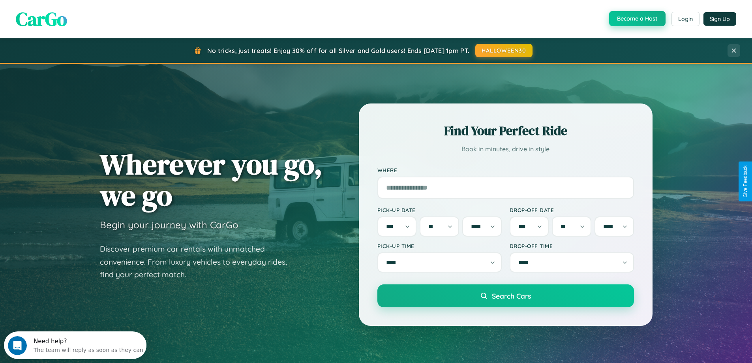  Describe the element at coordinates (511, 296) in the screenshot. I see `span: Search Cars` at that location.